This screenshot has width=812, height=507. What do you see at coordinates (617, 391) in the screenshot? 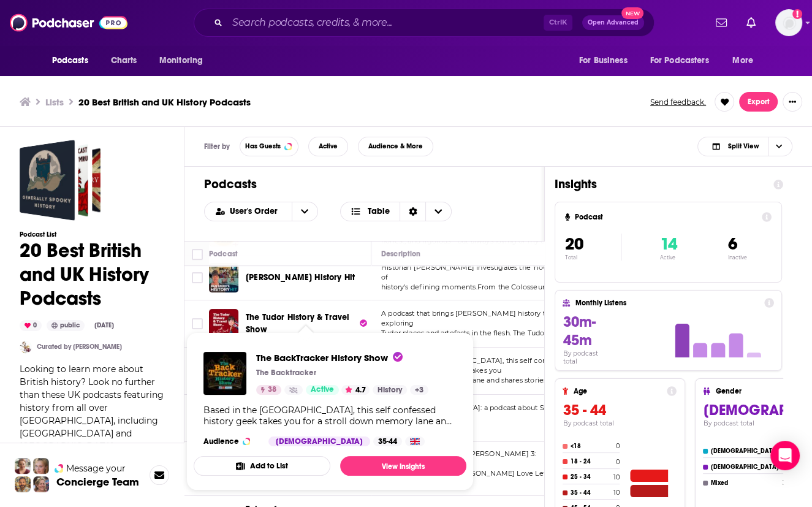
I see `h4: Age` at bounding box center [617, 391].